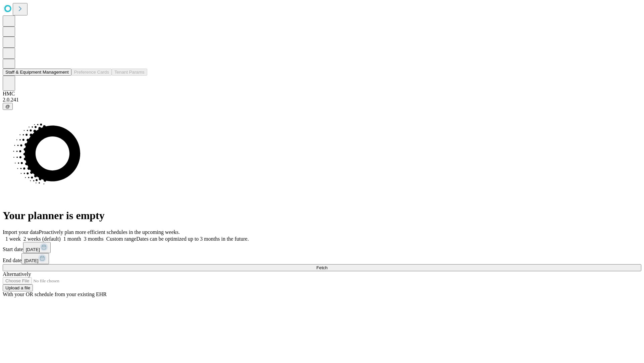  I want to click on span: Alternatively, so click(17, 274).